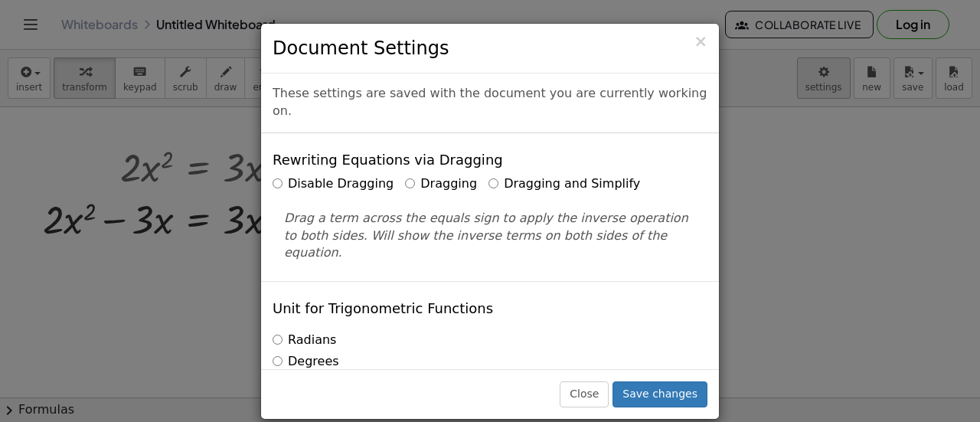 The image size is (980, 422). Describe the element at coordinates (333, 184) in the screenshot. I see `label: Disable Dragging` at that location.